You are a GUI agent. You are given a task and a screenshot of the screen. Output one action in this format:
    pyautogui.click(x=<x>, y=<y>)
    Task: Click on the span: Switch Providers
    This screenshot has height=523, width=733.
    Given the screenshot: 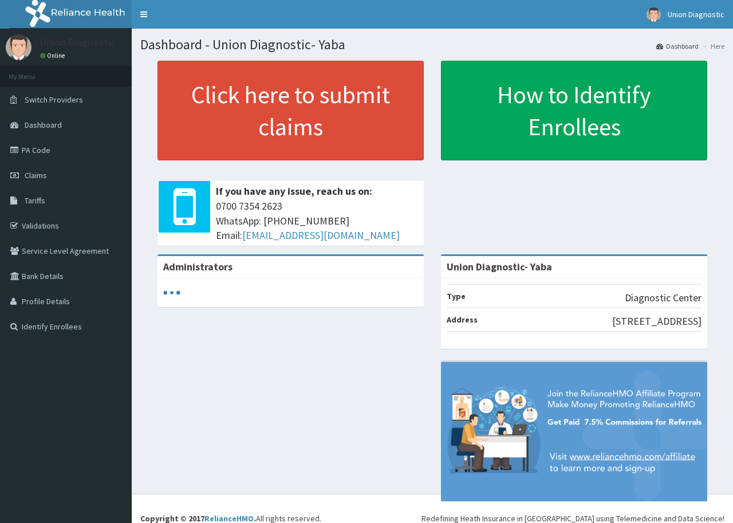 What is the action you would take?
    pyautogui.click(x=54, y=100)
    